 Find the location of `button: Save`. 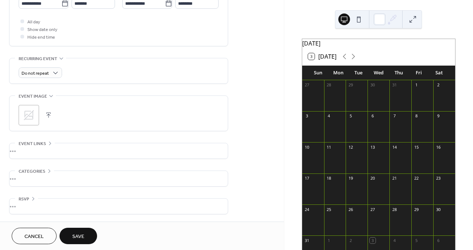

button: Save is located at coordinates (78, 236).